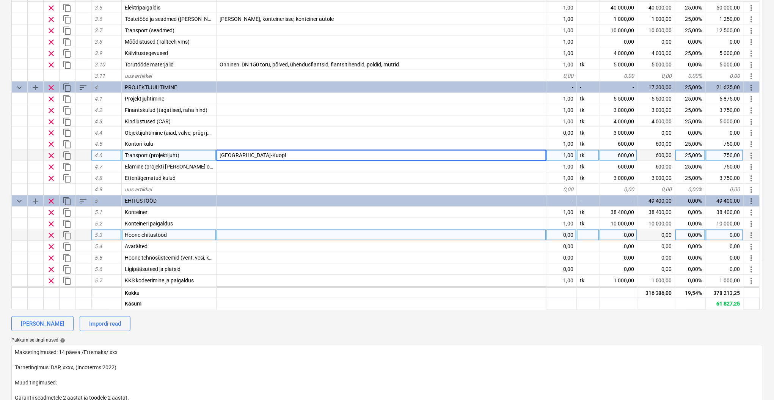 The height and width of the screenshot is (400, 774). I want to click on span: Sorteeri read kategooriasiseselt, so click(83, 201).